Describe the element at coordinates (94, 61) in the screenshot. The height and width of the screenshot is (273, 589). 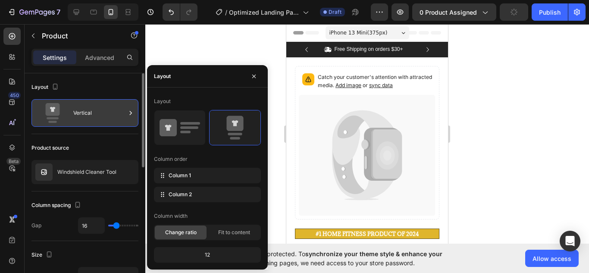
I see `span: sync data` at that location.